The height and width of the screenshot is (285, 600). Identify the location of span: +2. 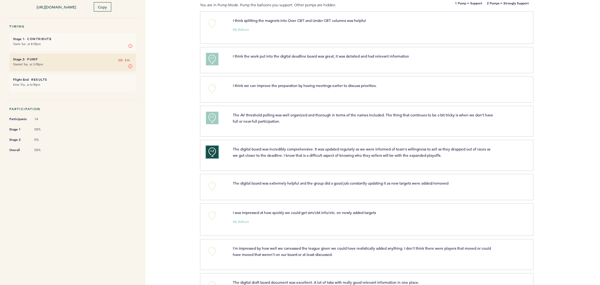
(212, 151).